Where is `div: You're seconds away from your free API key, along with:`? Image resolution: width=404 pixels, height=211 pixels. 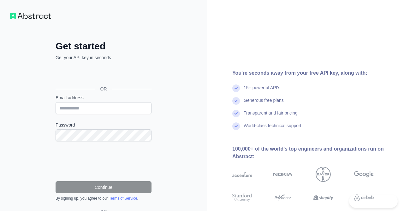 div: You're seconds away from your free API key, along with: is located at coordinates (313, 73).